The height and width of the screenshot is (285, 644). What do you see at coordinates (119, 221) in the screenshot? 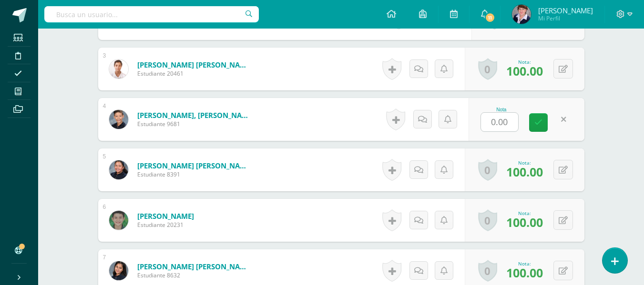
I see `img: a99d9d95ba7179896fcfcaa32cda1a94.png` at bounding box center [119, 221].